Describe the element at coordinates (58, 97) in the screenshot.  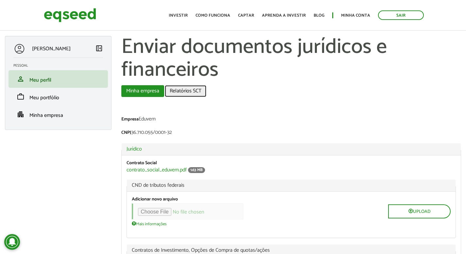
I see `a: workMeu portfólio` at that location.